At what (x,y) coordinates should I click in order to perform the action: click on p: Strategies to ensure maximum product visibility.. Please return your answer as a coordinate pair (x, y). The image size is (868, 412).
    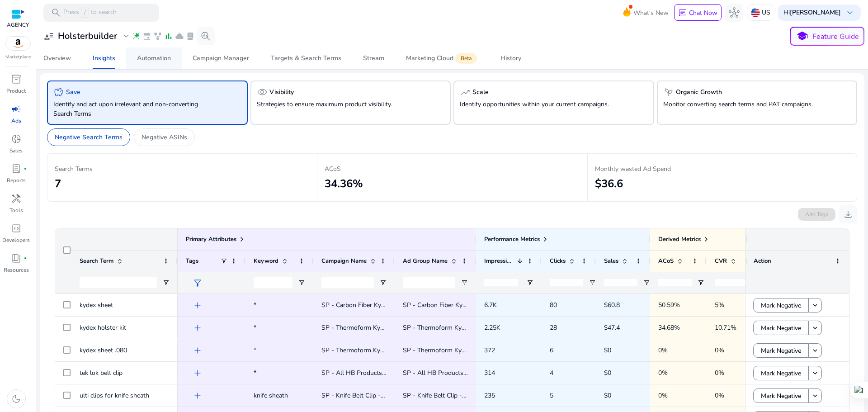
    Looking at the image, I should click on (335, 104).